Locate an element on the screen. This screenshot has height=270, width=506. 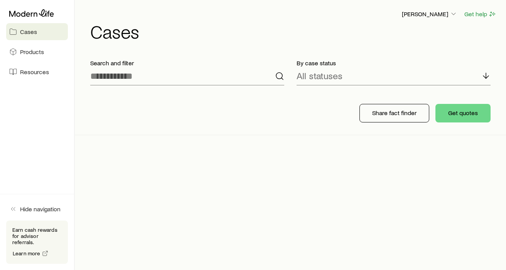
p: All statuses is located at coordinates (320, 76).